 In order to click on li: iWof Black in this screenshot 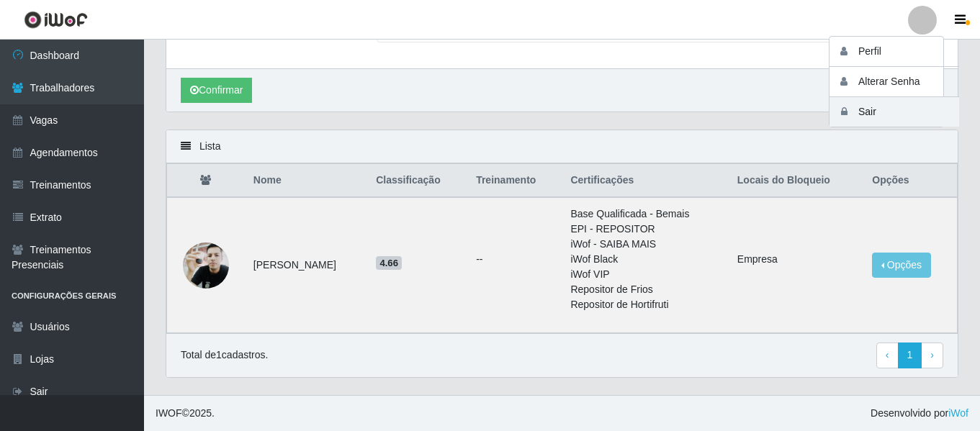, I will do `click(644, 259)`.